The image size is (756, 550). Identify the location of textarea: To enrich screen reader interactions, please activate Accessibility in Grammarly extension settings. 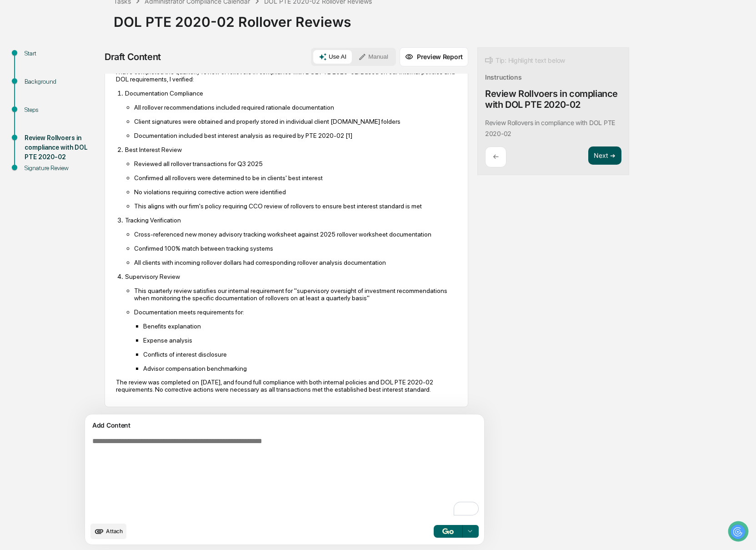
(287, 477).